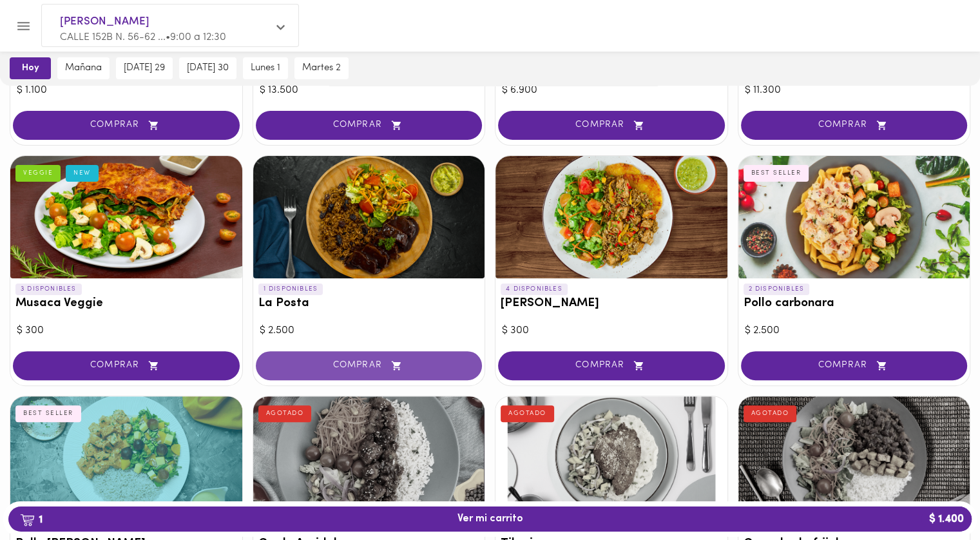 The image size is (980, 540). I want to click on div: $ 6.900, so click(611, 90).